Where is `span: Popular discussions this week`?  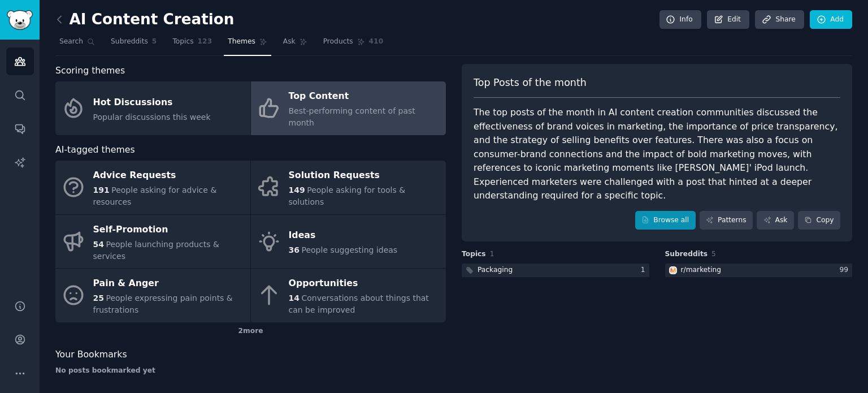 span: Popular discussions this week is located at coordinates (152, 117).